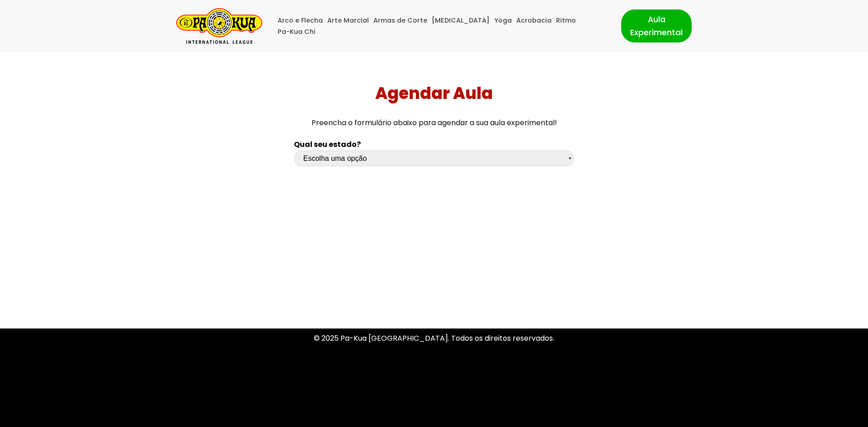 This screenshot has width=868, height=427. What do you see at coordinates (656, 26) in the screenshot?
I see `a: Aula Experimental` at bounding box center [656, 26].